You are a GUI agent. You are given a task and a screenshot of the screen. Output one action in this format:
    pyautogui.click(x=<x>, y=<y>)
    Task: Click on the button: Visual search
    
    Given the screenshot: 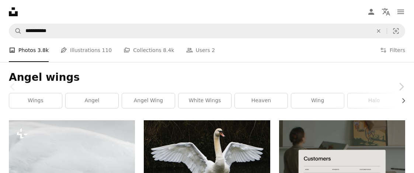 What is the action you would take?
    pyautogui.click(x=396, y=31)
    